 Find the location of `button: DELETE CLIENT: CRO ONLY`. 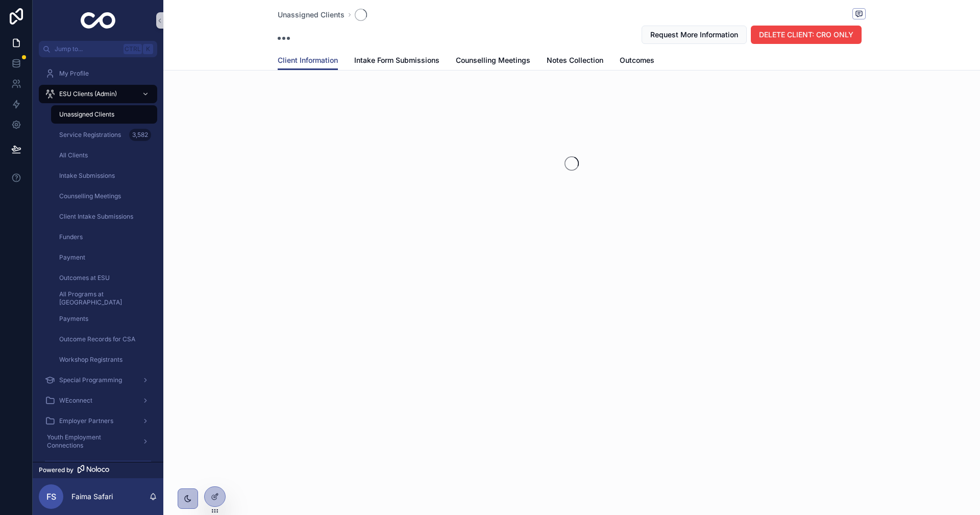

button: DELETE CLIENT: CRO ONLY is located at coordinates (807, 35).